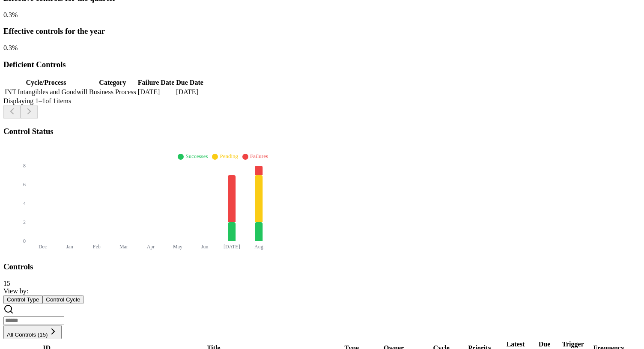 The image size is (644, 349). What do you see at coordinates (178, 247) in the screenshot?
I see `tspan: May` at bounding box center [178, 247].